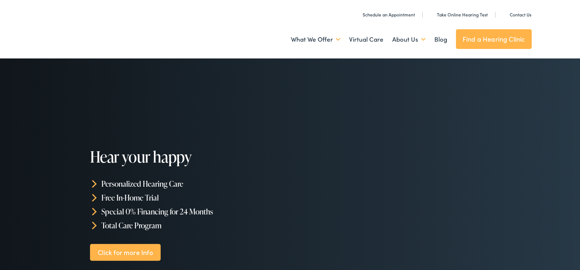  What do you see at coordinates (315, 40) in the screenshot?
I see `a: What We Offer` at bounding box center [315, 40].